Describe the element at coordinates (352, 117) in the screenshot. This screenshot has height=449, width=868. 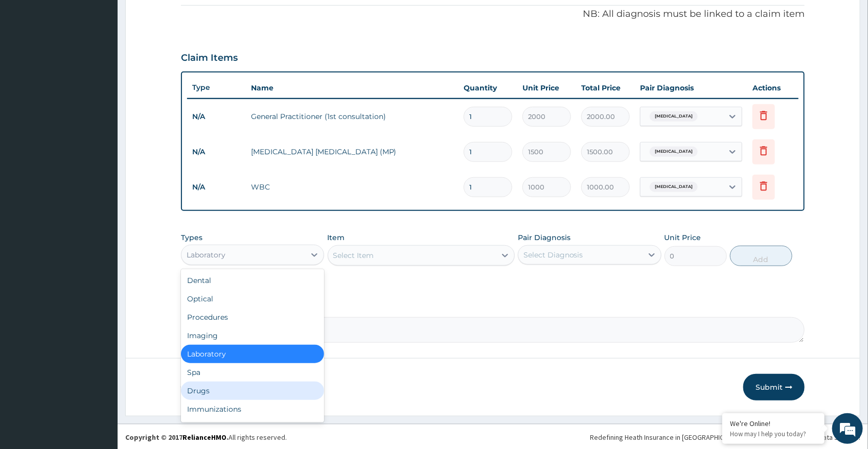
I see `td: General Practitioner (1st consultation)` at that location.